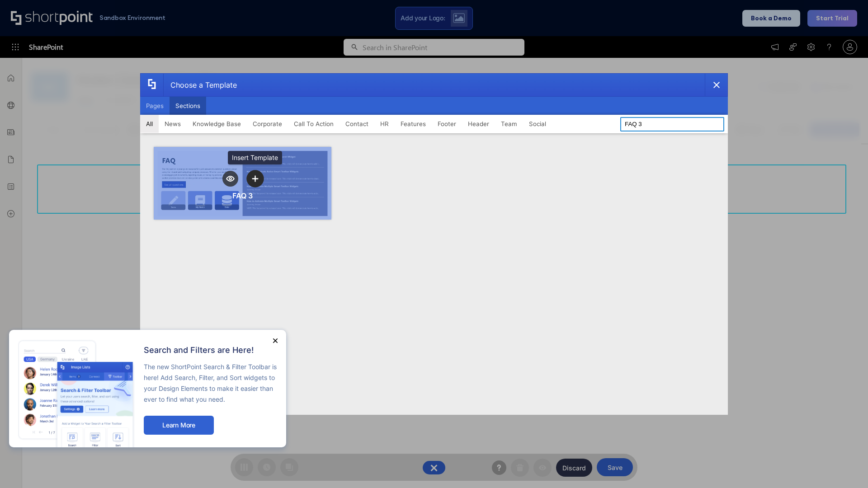 The width and height of the screenshot is (868, 488). Describe the element at coordinates (178, 425) in the screenshot. I see `button: Learn More` at that location.